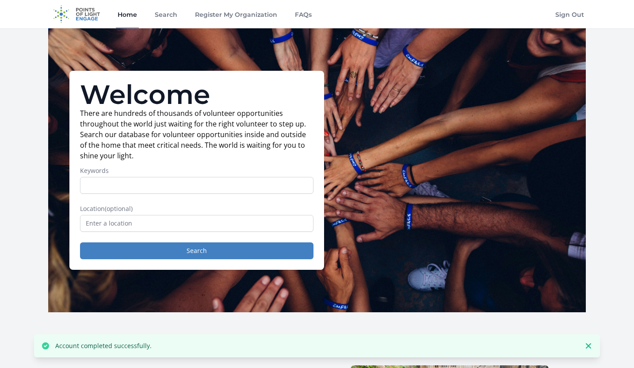 The height and width of the screenshot is (368, 634). What do you see at coordinates (197, 223) in the screenshot?
I see `input: Enter a location` at bounding box center [197, 223].